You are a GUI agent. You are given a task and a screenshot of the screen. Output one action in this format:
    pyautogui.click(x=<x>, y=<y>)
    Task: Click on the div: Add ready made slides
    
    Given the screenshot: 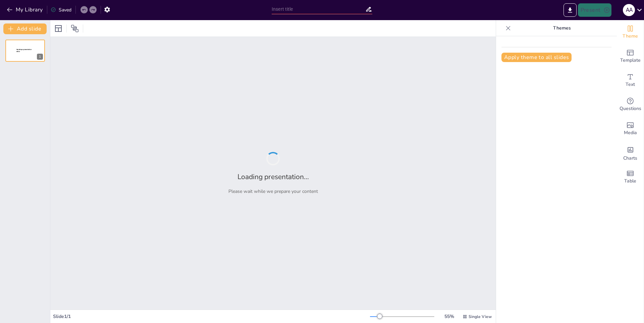 What is the action you would take?
    pyautogui.click(x=630, y=57)
    